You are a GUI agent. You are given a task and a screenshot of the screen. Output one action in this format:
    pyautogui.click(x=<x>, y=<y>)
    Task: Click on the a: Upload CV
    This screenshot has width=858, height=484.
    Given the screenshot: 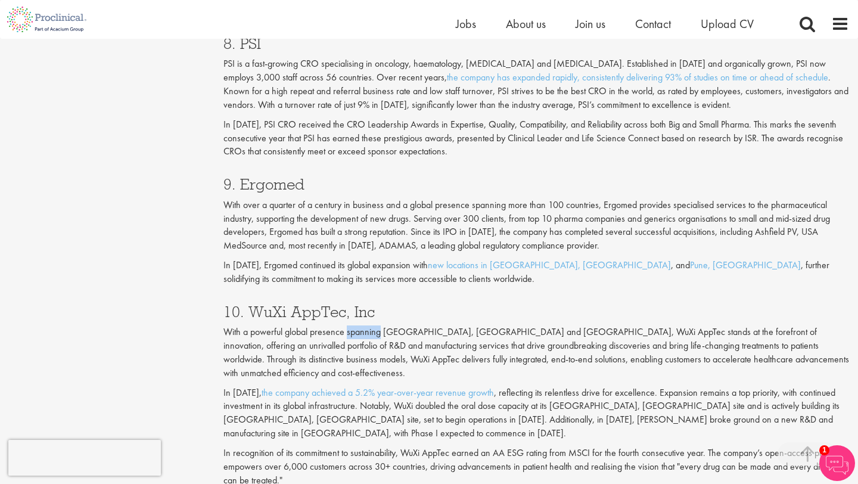 What is the action you would take?
    pyautogui.click(x=727, y=24)
    